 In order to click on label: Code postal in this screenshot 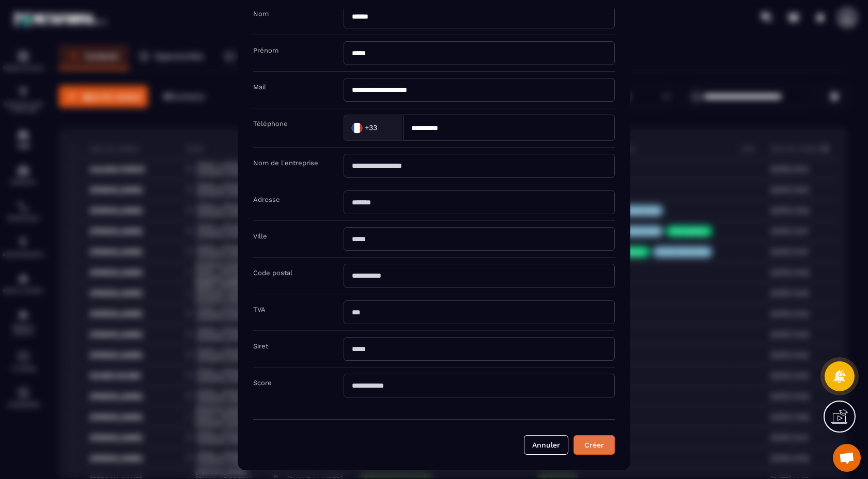, I will do `click(273, 272)`.